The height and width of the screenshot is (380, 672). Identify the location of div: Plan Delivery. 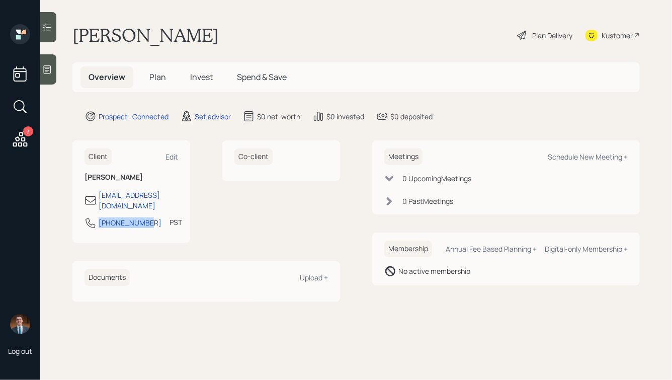
(552, 35).